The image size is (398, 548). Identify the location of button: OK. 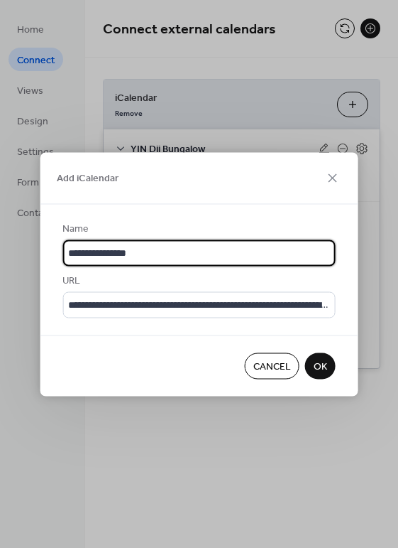
(320, 365).